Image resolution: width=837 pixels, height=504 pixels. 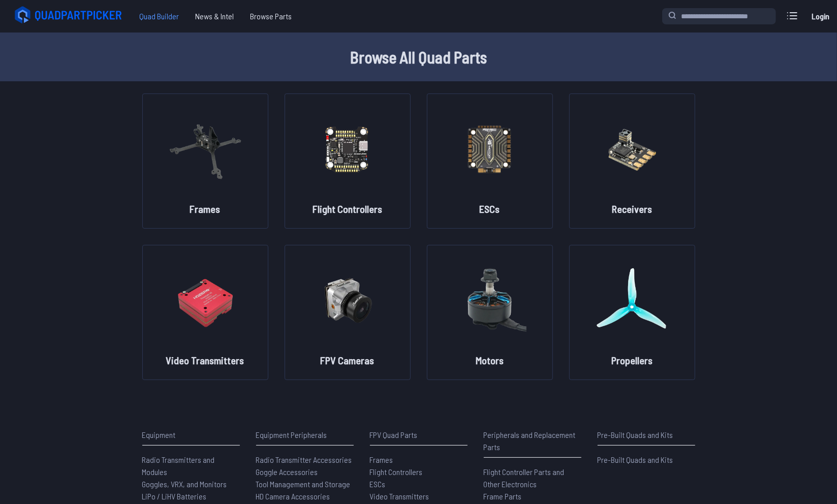 What do you see at coordinates (490, 209) in the screenshot?
I see `h2: ESCs` at bounding box center [490, 209].